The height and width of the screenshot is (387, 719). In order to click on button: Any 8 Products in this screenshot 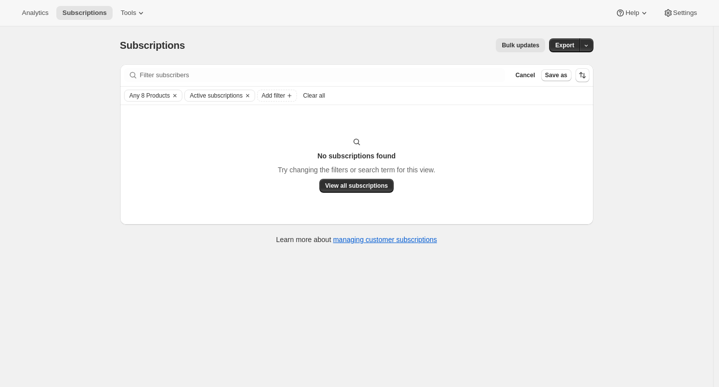, I will do `click(147, 96)`.